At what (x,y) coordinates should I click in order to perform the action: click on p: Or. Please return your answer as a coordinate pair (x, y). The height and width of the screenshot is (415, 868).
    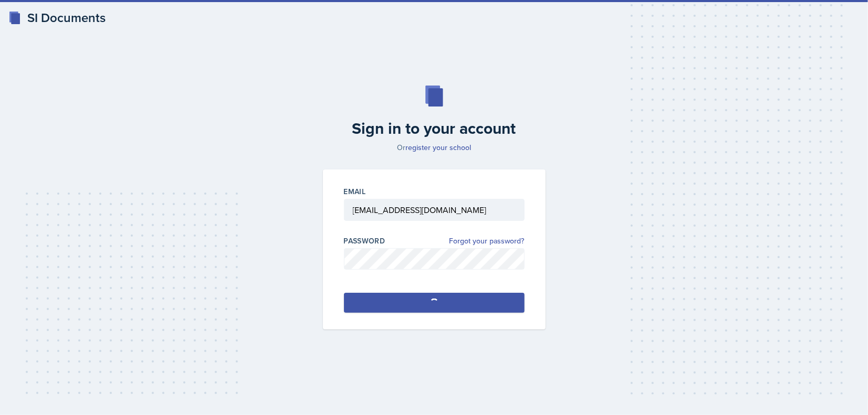
    Looking at the image, I should click on (434, 147).